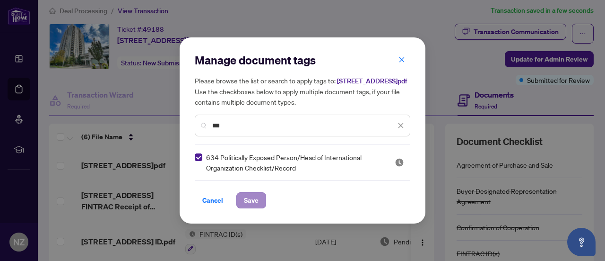 Image resolution: width=605 pixels, height=261 pixels. What do you see at coordinates (251, 200) in the screenshot?
I see `button: Save` at bounding box center [251, 200].